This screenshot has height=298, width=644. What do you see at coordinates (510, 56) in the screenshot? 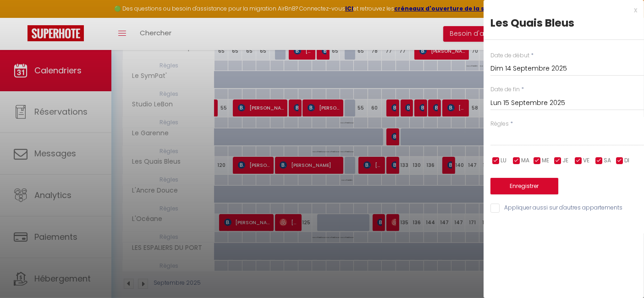
I see `label: Date de début` at bounding box center [510, 56].